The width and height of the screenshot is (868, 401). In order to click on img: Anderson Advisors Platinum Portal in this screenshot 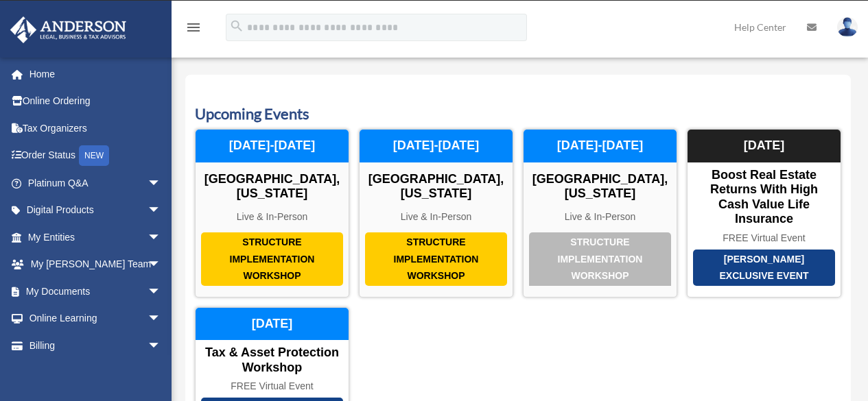, I will do `click(68, 29)`.